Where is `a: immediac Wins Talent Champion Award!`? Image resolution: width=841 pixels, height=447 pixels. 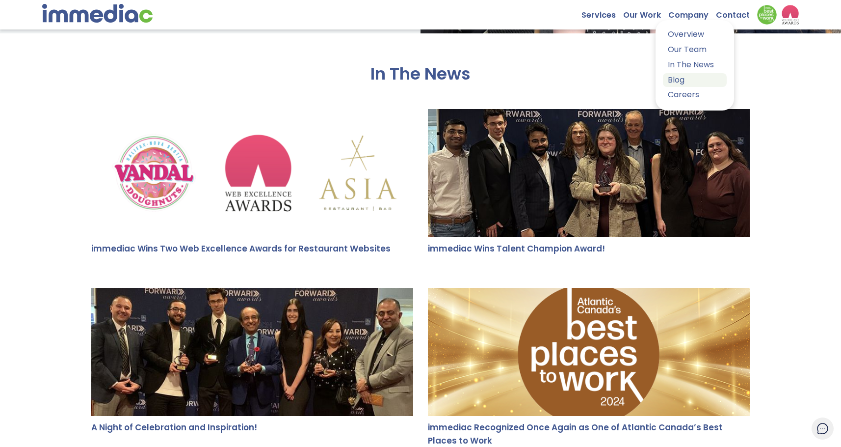 a: immediac Wins Talent Champion Award! is located at coordinates (516, 248).